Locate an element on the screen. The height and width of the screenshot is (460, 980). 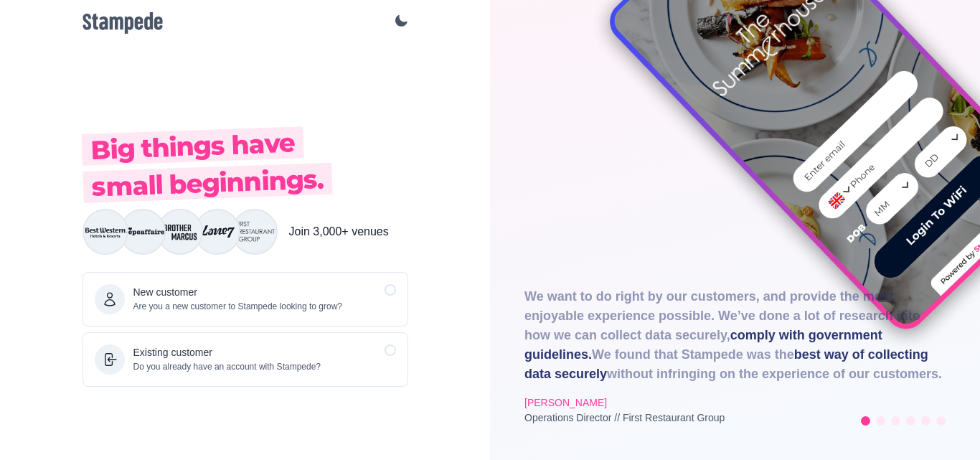
img: crepeaffaire is located at coordinates (143, 232).